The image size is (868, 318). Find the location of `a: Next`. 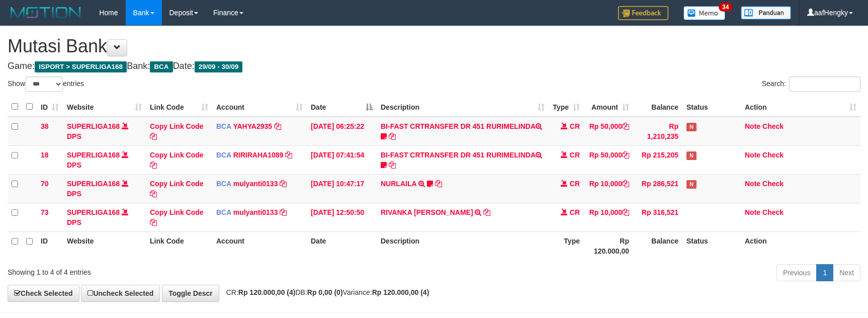

a: Next is located at coordinates (847, 273).